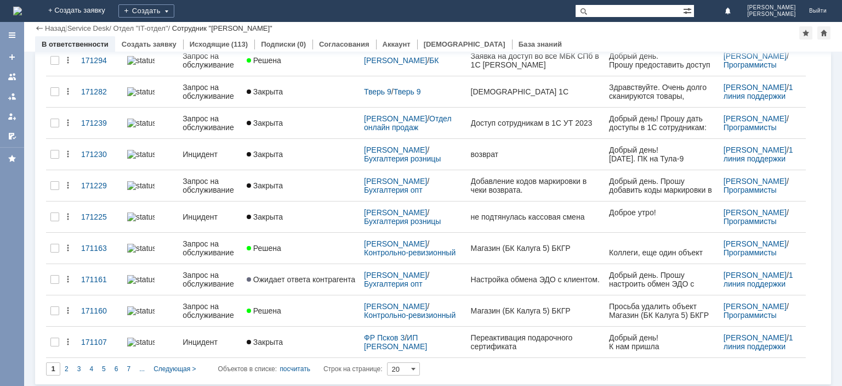  Describe the element at coordinates (100, 60) in the screenshot. I see `a: 171294` at that location.